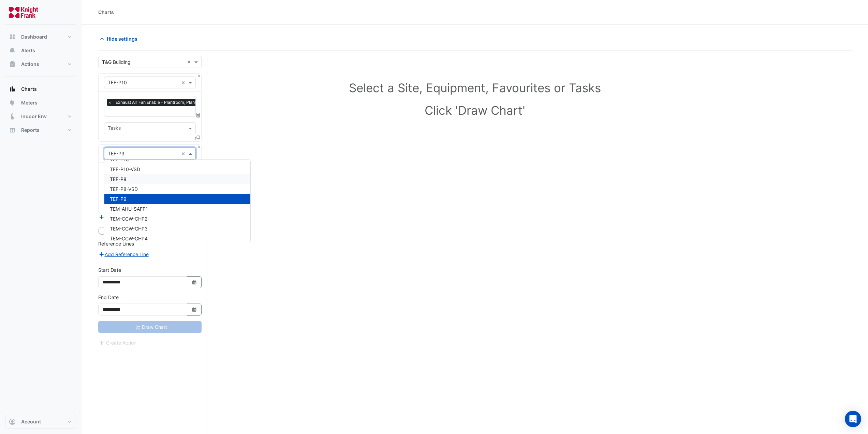 The width and height of the screenshot is (868, 434). I want to click on app-icon: Indoor Env, so click(12, 116).